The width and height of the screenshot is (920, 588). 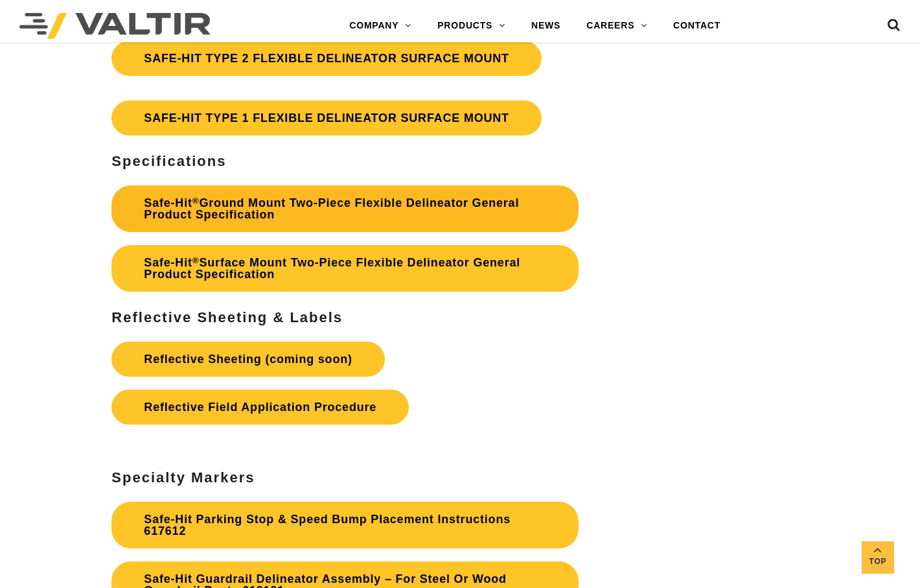 What do you see at coordinates (471, 26) in the screenshot?
I see `a: PRODUCTS` at bounding box center [471, 26].